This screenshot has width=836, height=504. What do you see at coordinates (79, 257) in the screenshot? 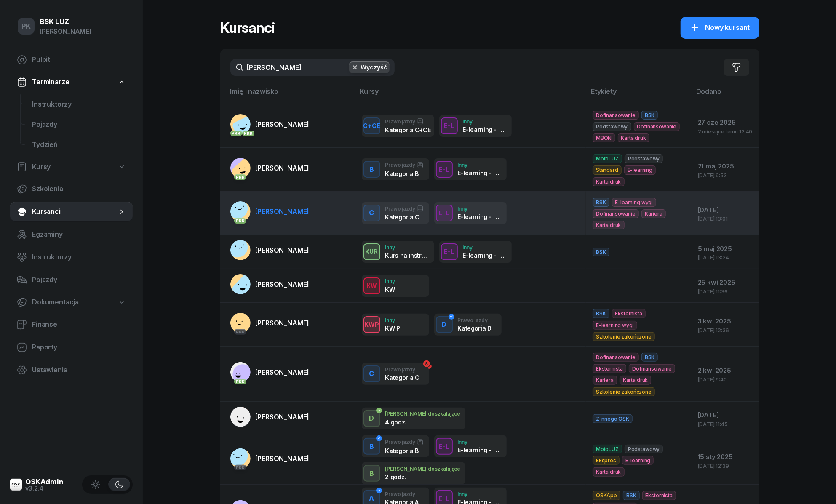
I see `span: Instruktorzy` at bounding box center [79, 257].